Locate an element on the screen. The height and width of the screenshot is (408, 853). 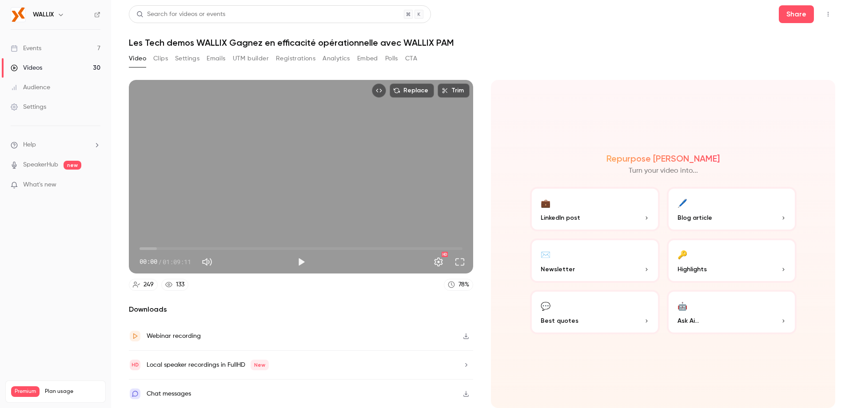
a: 133 is located at coordinates (175, 285).